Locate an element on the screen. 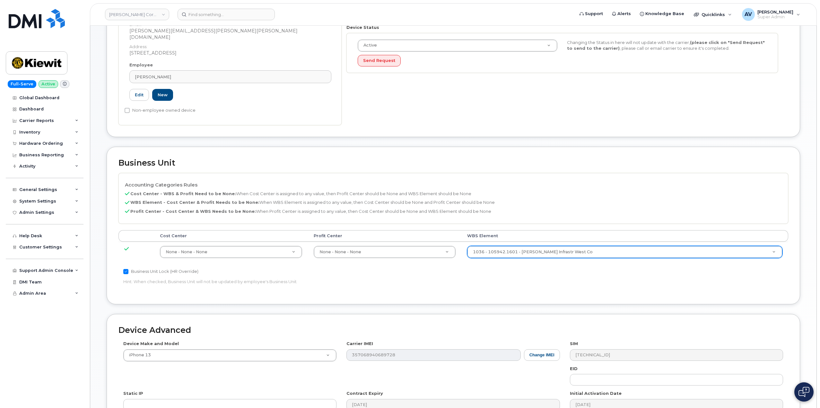  p: When Cost Center is assigned to any value, then Profit Center should be None and WBS Element shou... is located at coordinates (453, 194).